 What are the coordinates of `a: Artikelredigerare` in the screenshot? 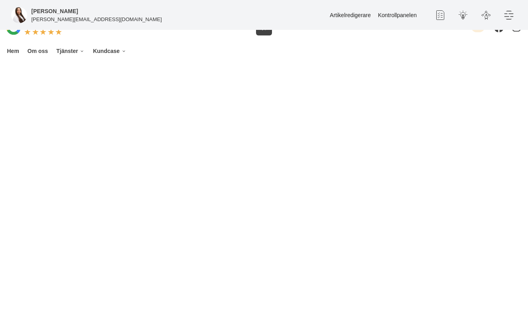 It's located at (350, 15).